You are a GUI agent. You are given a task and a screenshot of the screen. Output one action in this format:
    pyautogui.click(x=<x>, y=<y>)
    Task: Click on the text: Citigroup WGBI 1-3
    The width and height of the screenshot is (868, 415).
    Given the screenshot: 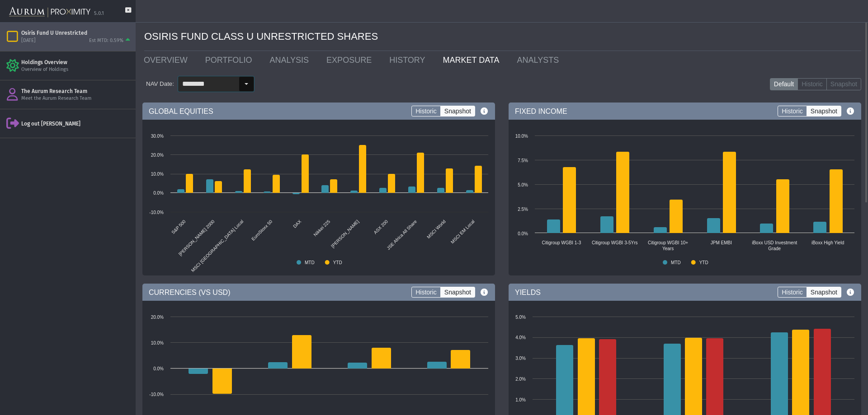 What is the action you would take?
    pyautogui.click(x=561, y=243)
    